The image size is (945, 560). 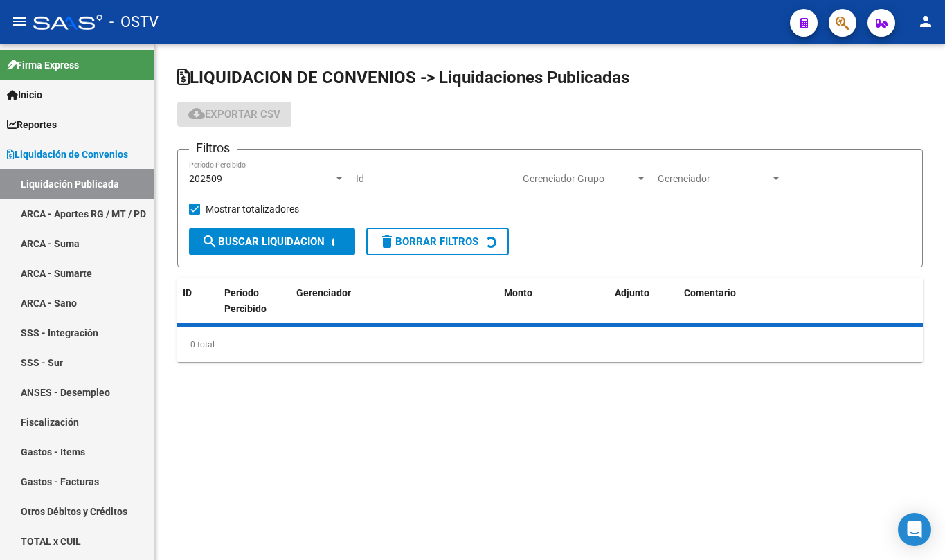 I want to click on span: Inicio, so click(x=24, y=95).